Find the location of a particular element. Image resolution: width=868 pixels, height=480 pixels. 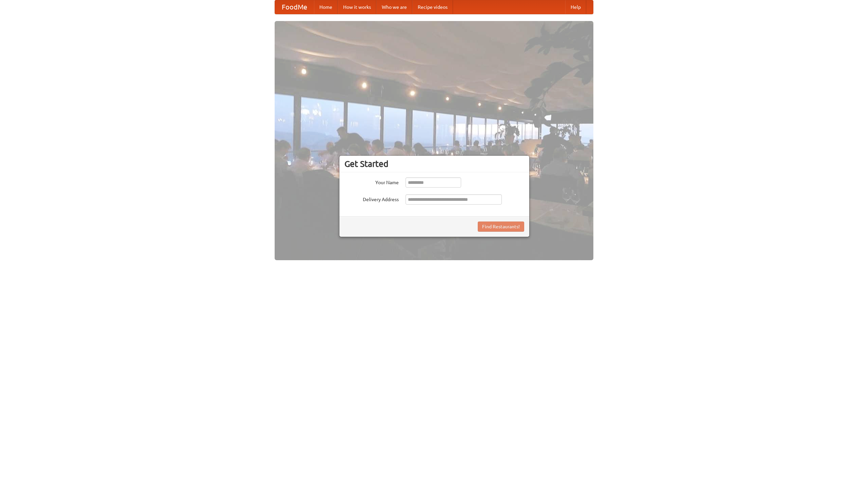

a: Who we are is located at coordinates (394, 7).